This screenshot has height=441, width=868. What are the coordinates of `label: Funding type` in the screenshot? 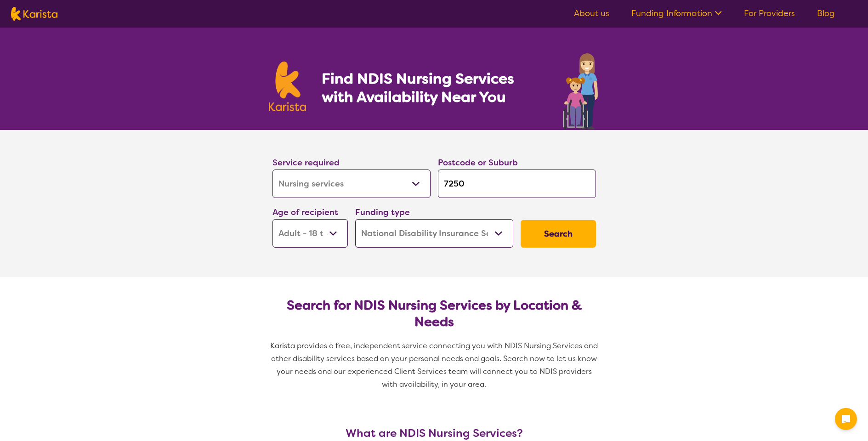 It's located at (382, 212).